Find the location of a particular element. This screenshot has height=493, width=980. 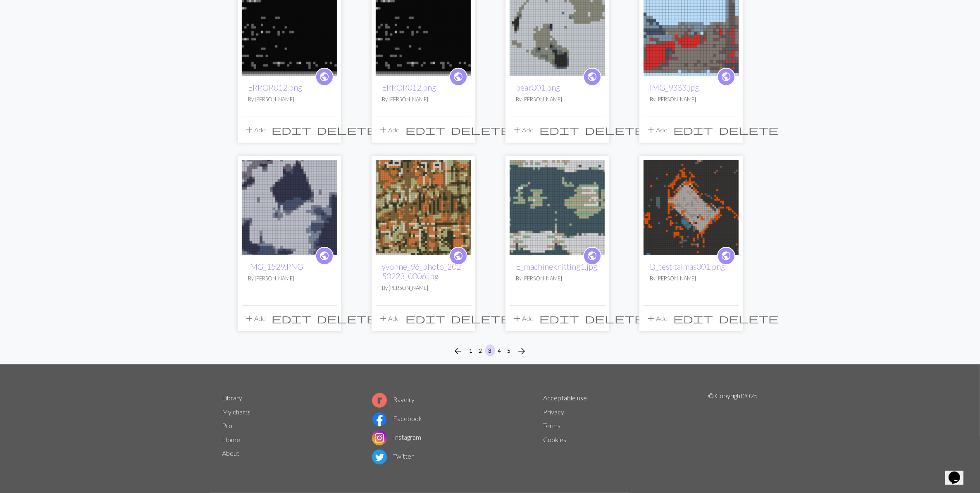

a: IMG_9383.jpg is located at coordinates (674, 88).